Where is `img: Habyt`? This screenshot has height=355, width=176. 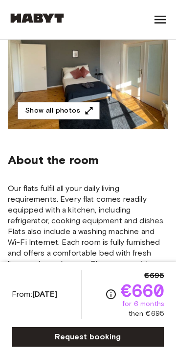 img: Habyt is located at coordinates (37, 18).